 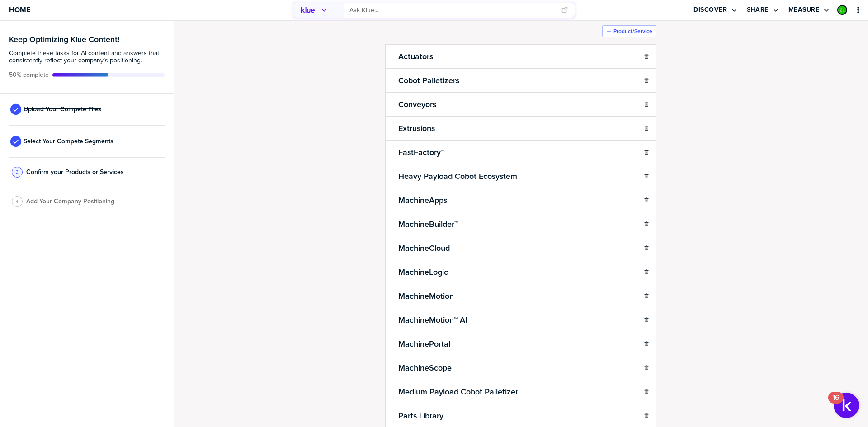 I want to click on h2: Heavy Payload Cobot Ecosystem, so click(x=458, y=176).